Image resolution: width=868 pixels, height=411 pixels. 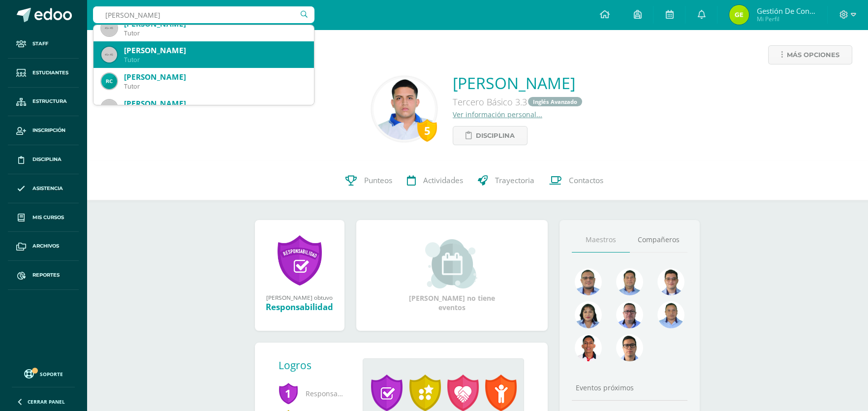 What do you see at coordinates (288, 393) in the screenshot?
I see `span: 1` at bounding box center [288, 393].